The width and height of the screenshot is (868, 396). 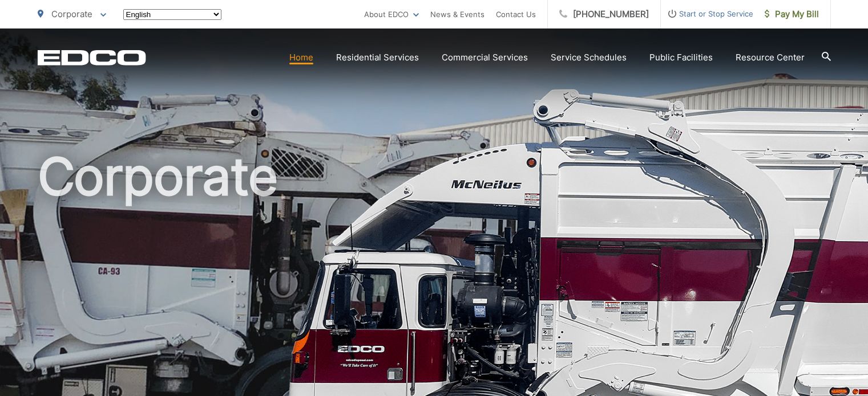 What do you see at coordinates (301, 57) in the screenshot?
I see `a: Home` at bounding box center [301, 57].